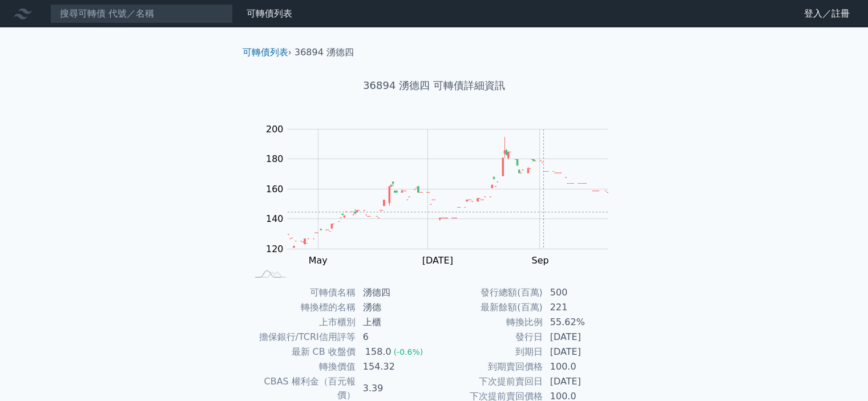 The width and height of the screenshot is (868, 401). I want to click on tspan: 180, so click(274, 159).